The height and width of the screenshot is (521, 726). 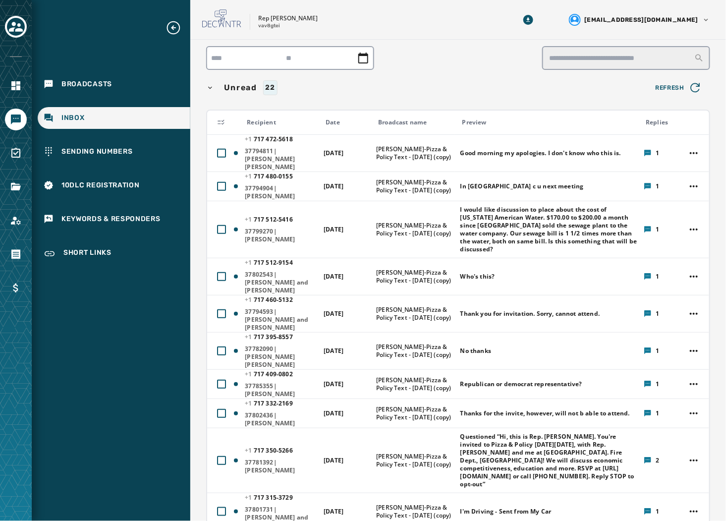 I want to click on span: Thanks for the invite, however, will not b able to attend., so click(x=545, y=413).